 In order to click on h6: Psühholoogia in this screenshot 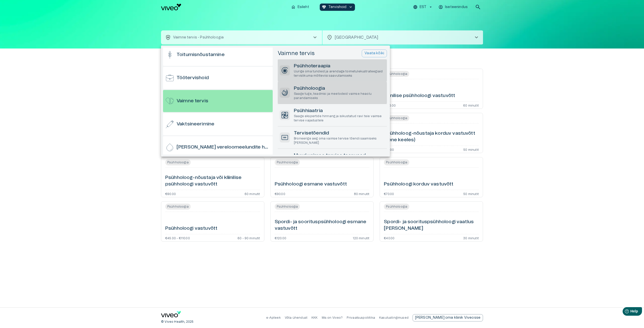, I will do `click(340, 89)`.